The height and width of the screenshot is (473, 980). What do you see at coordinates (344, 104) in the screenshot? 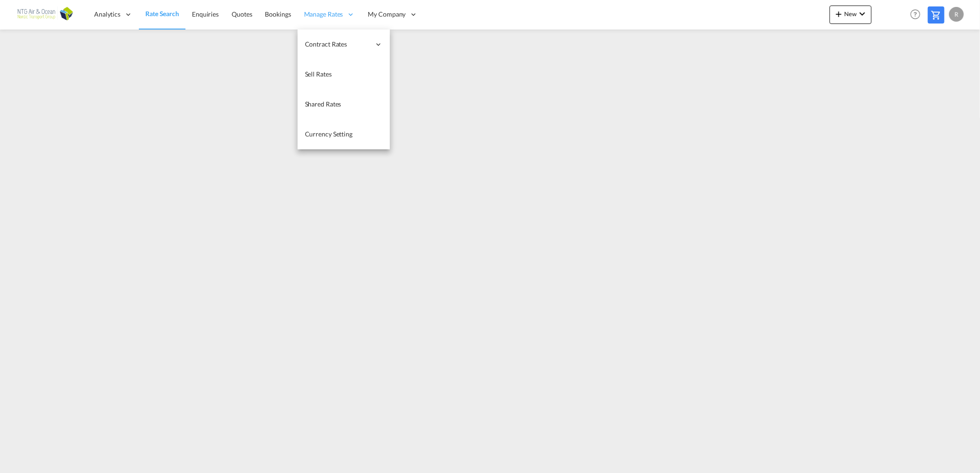
I see `a: Shared Rates` at bounding box center [344, 104].